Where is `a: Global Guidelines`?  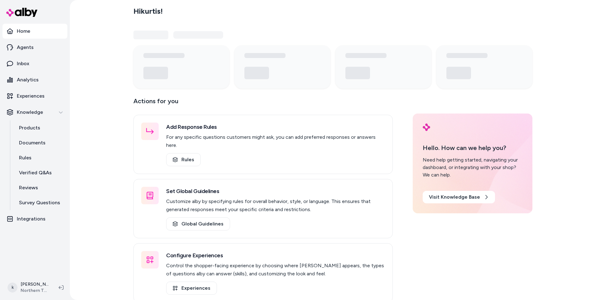 a: Global Guidelines is located at coordinates (198, 224).